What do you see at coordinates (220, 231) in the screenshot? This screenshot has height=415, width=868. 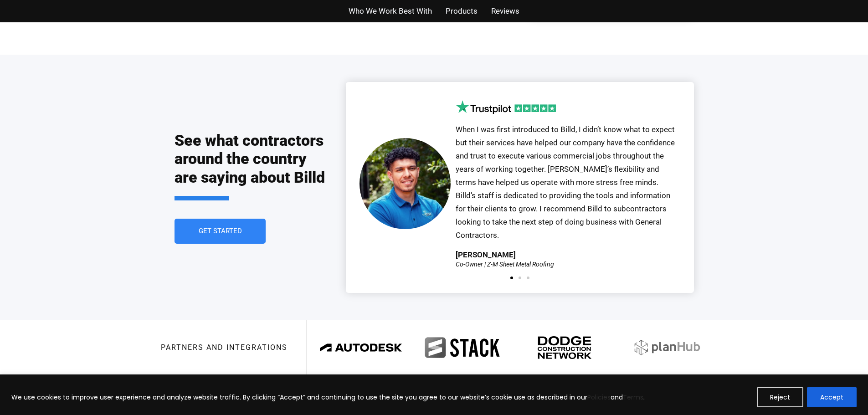 I see `a: Get Started` at bounding box center [220, 231].